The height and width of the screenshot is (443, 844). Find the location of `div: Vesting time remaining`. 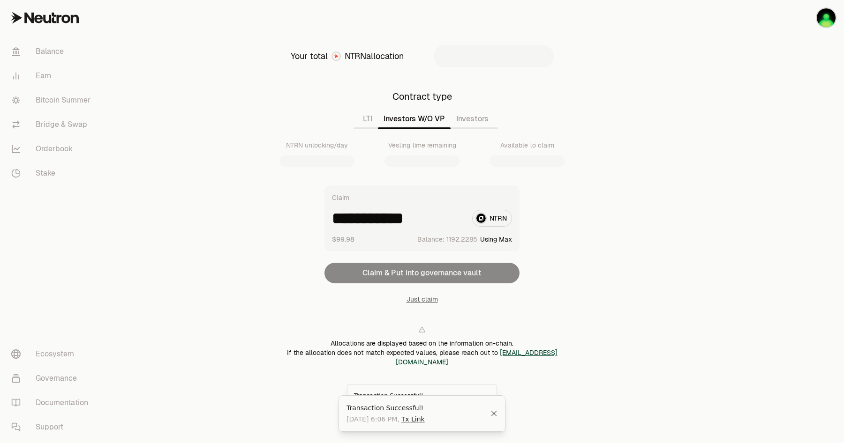

div: Vesting time remaining is located at coordinates (422, 145).